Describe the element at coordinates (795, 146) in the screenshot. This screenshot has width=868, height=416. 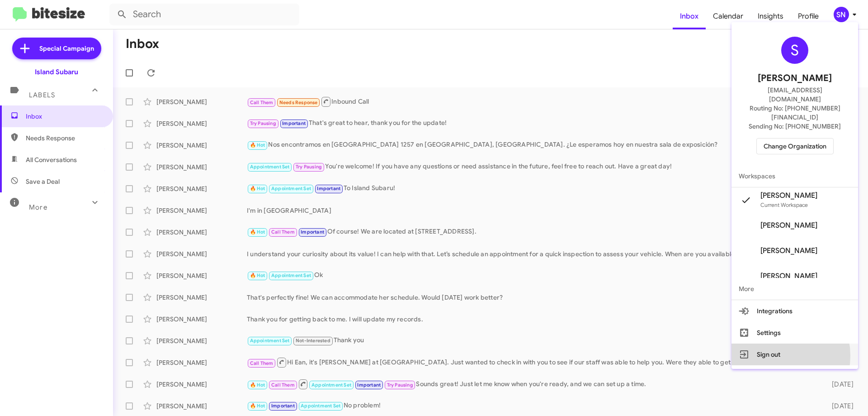
I see `span: Change Organization` at that location.